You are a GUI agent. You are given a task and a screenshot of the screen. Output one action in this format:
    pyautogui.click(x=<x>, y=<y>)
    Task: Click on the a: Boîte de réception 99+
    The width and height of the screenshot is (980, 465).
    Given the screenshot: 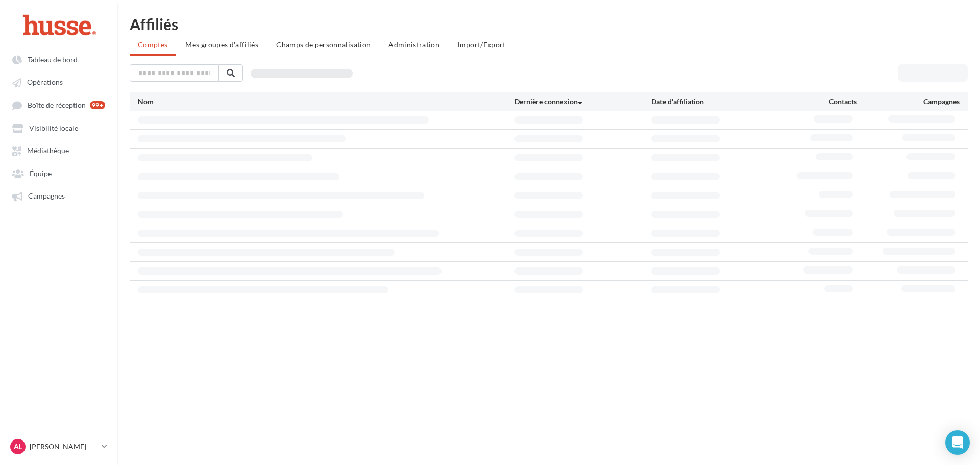 What is the action you would take?
    pyautogui.click(x=59, y=105)
    